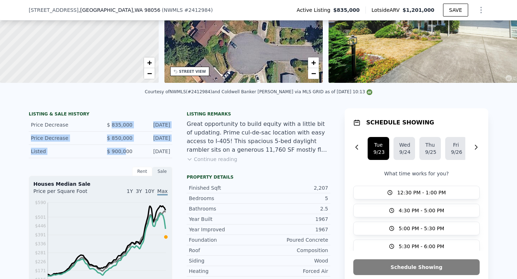 Image resolution: width=517 pixels, height=279 pixels. Describe the element at coordinates (422, 193) in the screenshot. I see `span: 12:30 PM - 1:00 PM` at that location.